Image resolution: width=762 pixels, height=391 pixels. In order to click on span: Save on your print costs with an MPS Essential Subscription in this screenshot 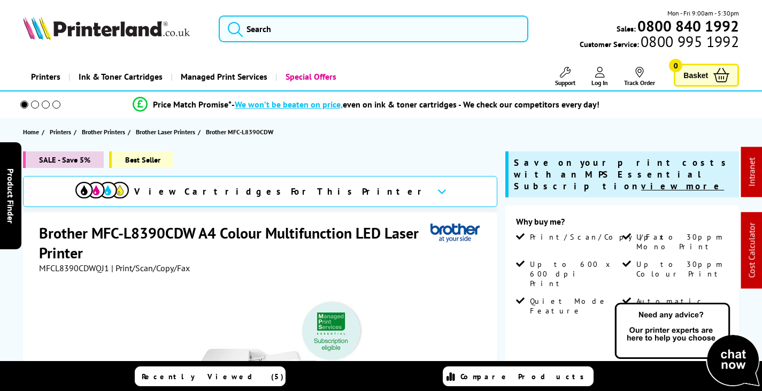, I will do `click(623, 174)`.